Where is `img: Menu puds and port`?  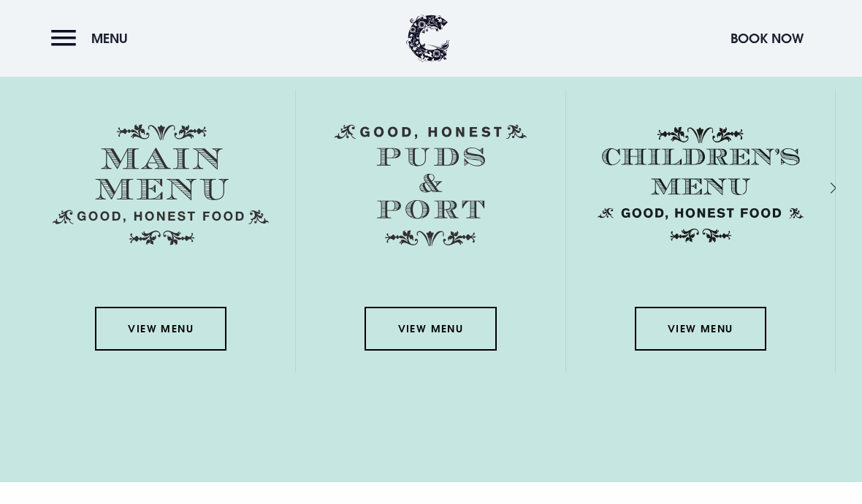
img: Menu puds and port is located at coordinates (431, 186).